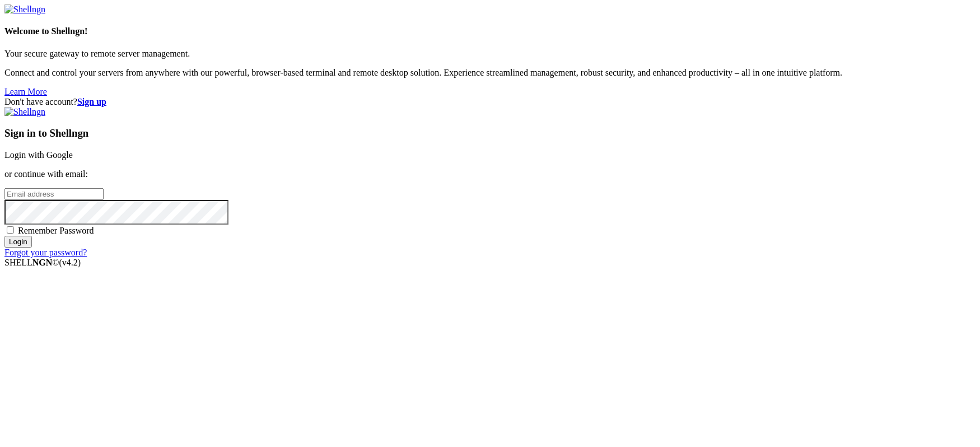 The height and width of the screenshot is (447, 980). Describe the element at coordinates (92, 101) in the screenshot. I see `a: Sign up` at that location.